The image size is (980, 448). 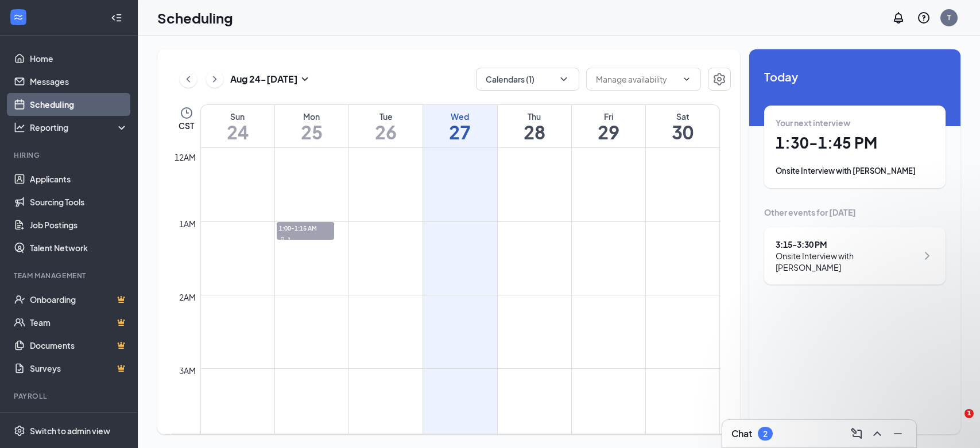 What do you see at coordinates (238, 126) in the screenshot?
I see `a: August 24, 2025` at bounding box center [238, 126].